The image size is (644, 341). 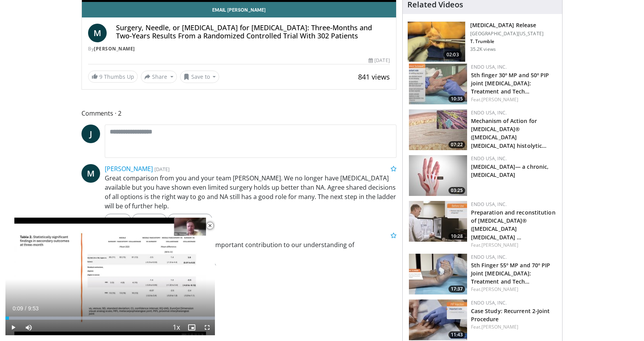 What do you see at coordinates (110, 318) in the screenshot?
I see `div: Progress Bar` at bounding box center [110, 318].